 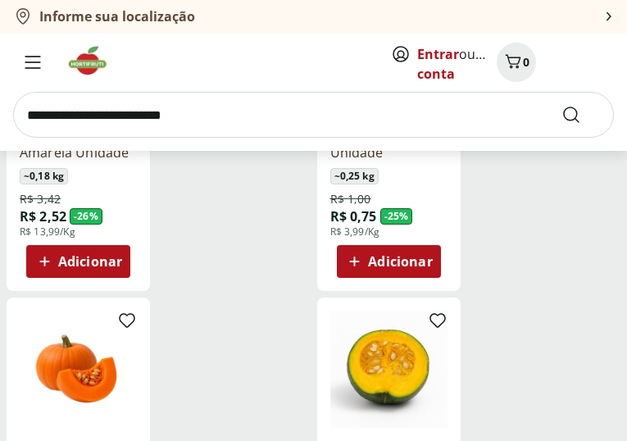 What do you see at coordinates (516, 62) in the screenshot?
I see `button: Carrinho` at bounding box center [516, 62].